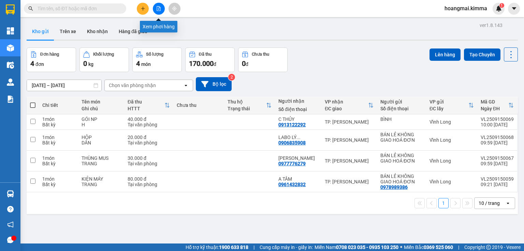 The width and height of the screenshot is (524, 251). Describe the element at coordinates (346, 102) in the screenshot. I see `div: VP nhận` at that location.